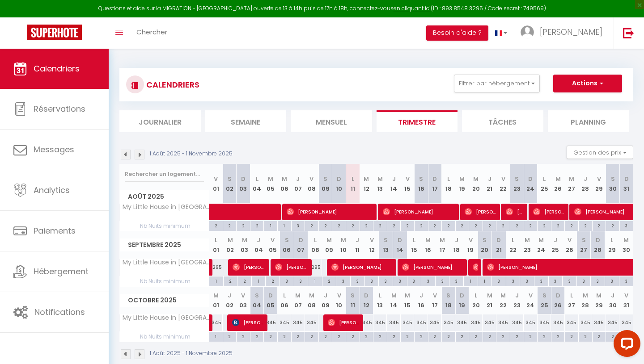 This screenshot has height=364, width=644. Describe the element at coordinates (21, 17) in the screenshot. I see `button: Open LiveChat chat widget` at that location.